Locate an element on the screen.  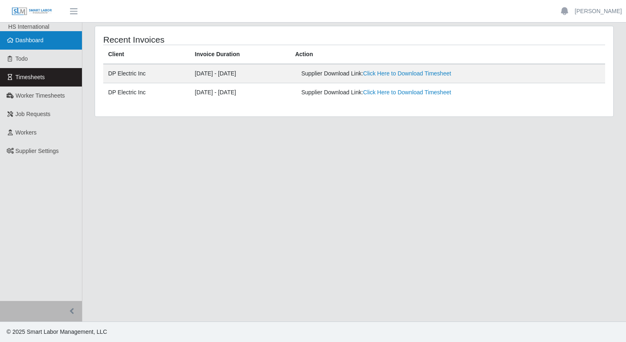
span: Worker Timesheets is located at coordinates (40, 95).